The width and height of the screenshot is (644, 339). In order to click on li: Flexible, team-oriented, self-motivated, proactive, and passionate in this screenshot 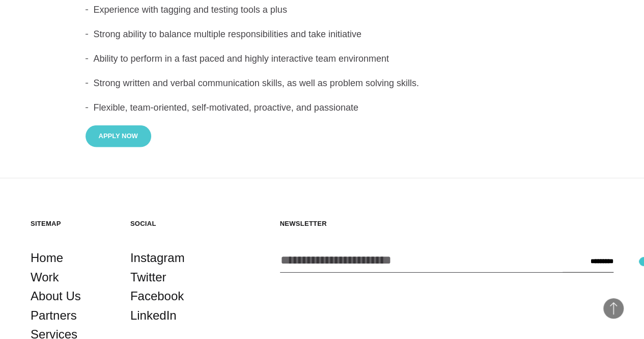, I will do `click(322, 107)`.